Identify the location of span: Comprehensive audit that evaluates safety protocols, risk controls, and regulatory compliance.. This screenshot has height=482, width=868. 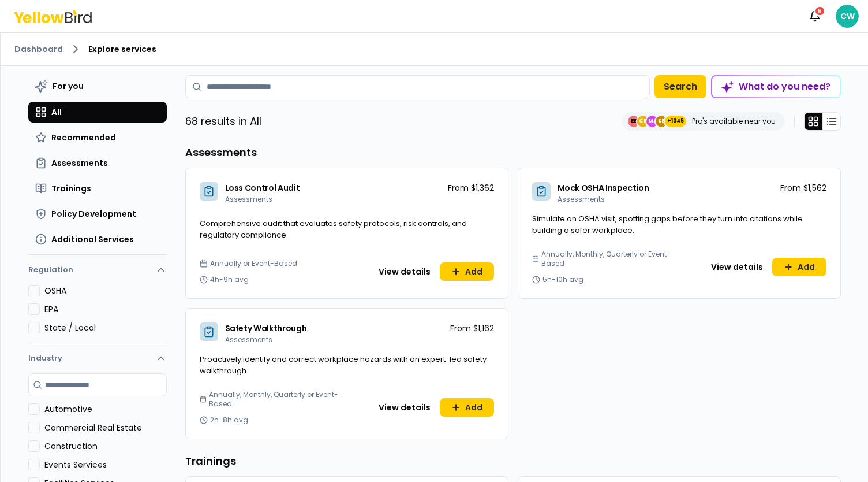
(333, 229).